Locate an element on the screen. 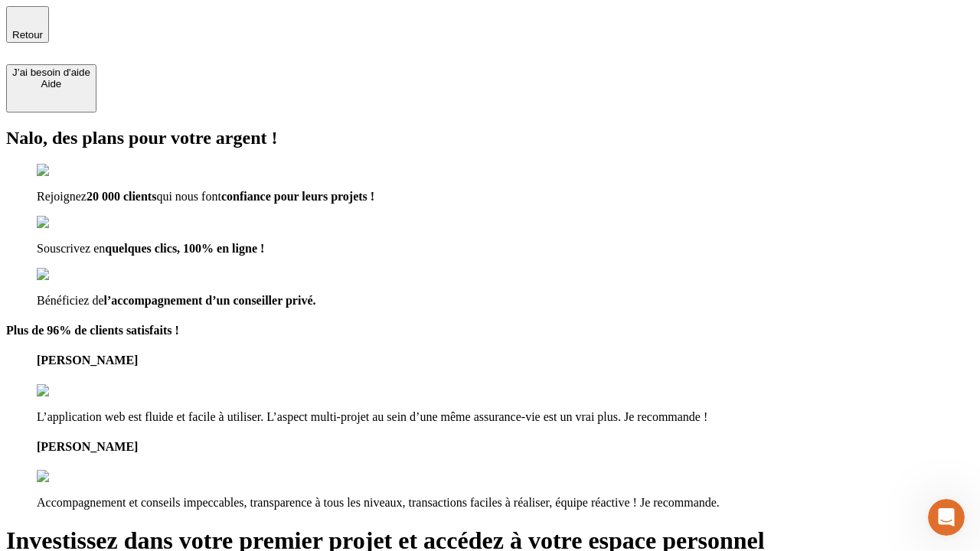 This screenshot has width=980, height=551. span: qui nous font is located at coordinates (188, 196).